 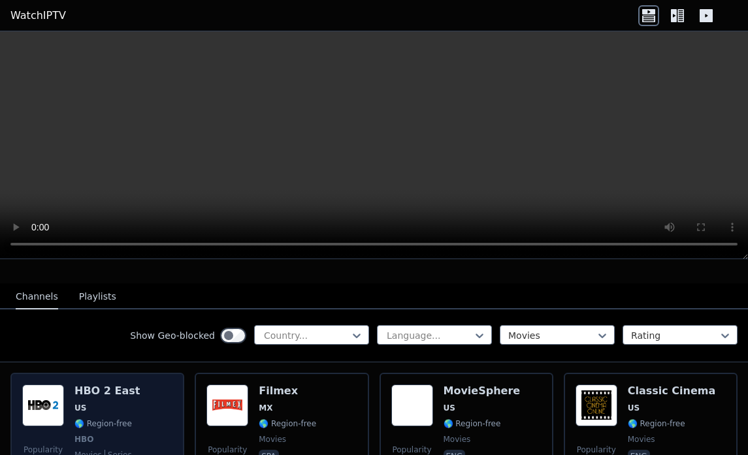 What do you see at coordinates (107, 391) in the screenshot?
I see `h6: HBO 2 East` at bounding box center [107, 391].